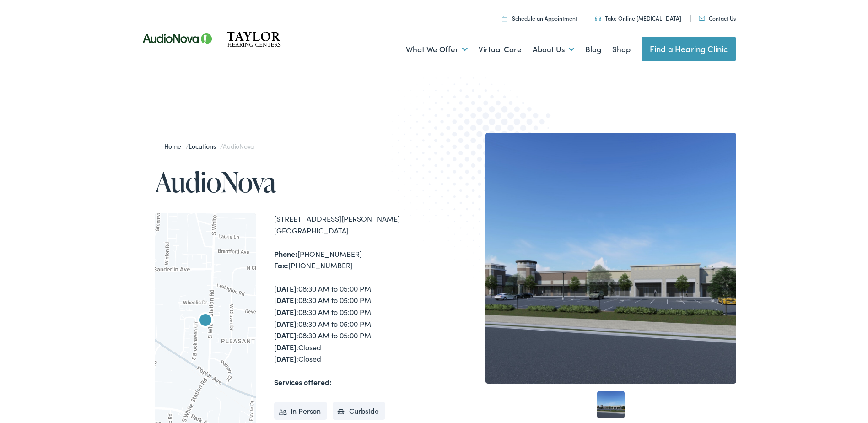 The image size is (868, 423). Describe the element at coordinates (610, 405) in the screenshot. I see `a: 1` at that location.